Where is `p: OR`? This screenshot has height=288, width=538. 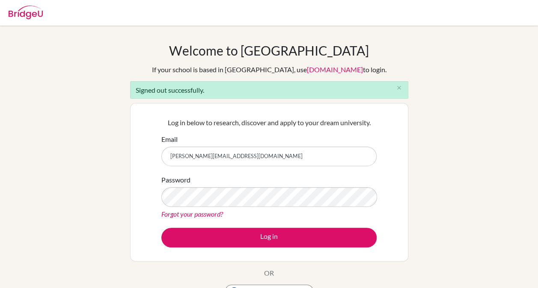 p: OR is located at coordinates (269, 273).